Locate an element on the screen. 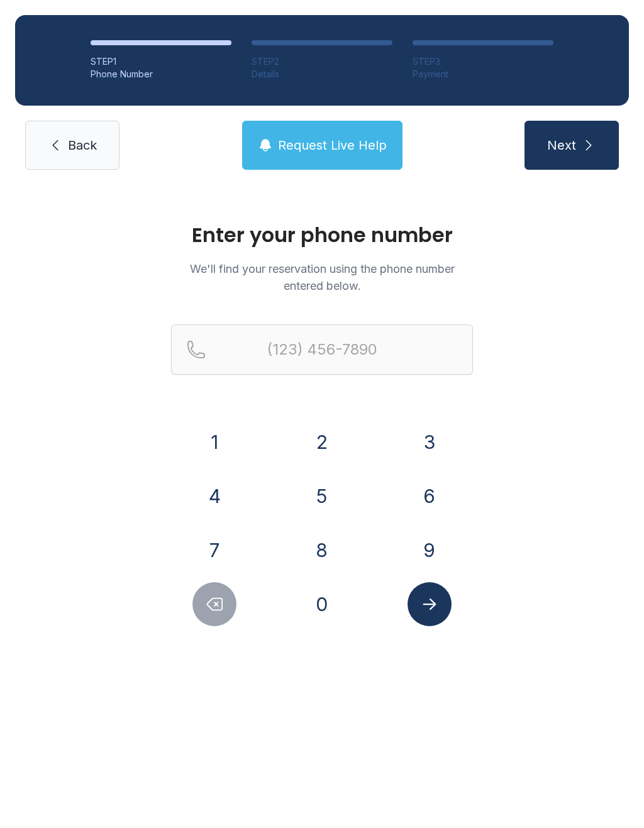  button: 3 is located at coordinates (430, 442).